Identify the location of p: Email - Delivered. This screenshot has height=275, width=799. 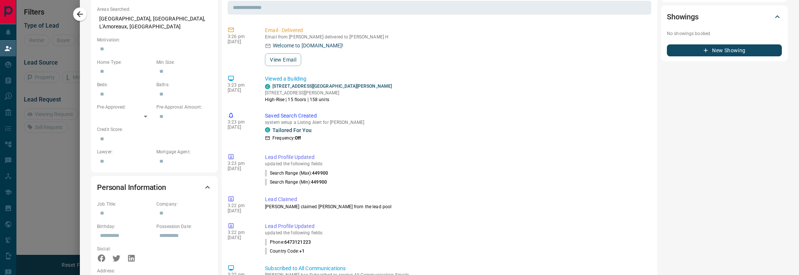
(456, 30).